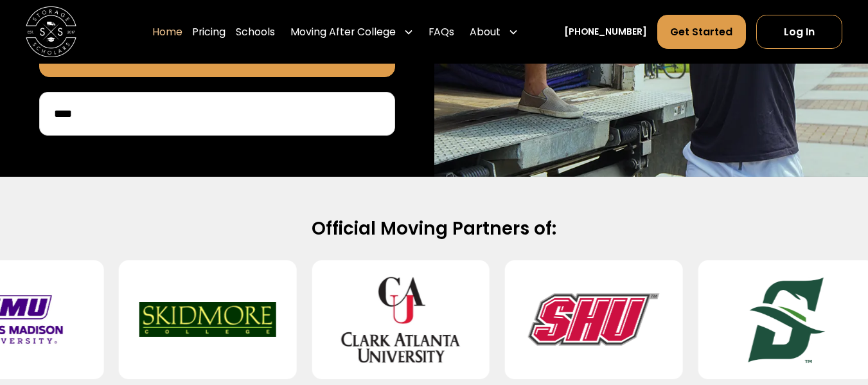 The width and height of the screenshot is (868, 385). What do you see at coordinates (799, 31) in the screenshot?
I see `a: Log In` at bounding box center [799, 31].